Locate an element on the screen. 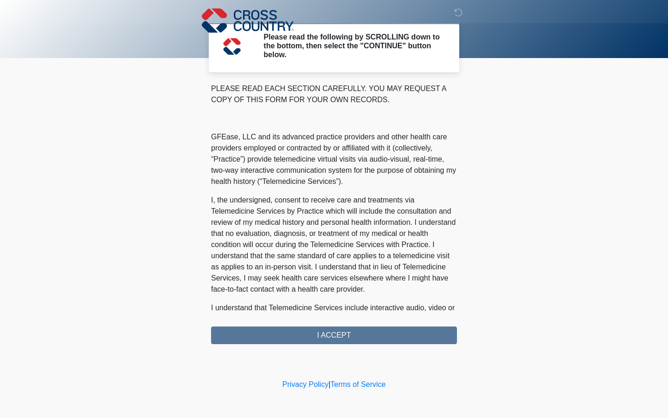 The height and width of the screenshot is (418, 668). h2: Please read the following by SCROLLING down to the bottom, then select the "CONTINUE" button below. is located at coordinates (353, 46).